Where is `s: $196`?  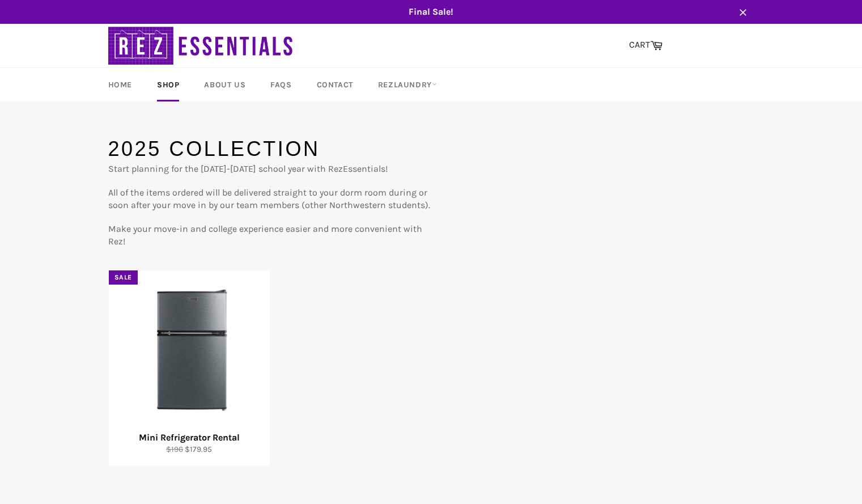 s: $196 is located at coordinates (175, 449).